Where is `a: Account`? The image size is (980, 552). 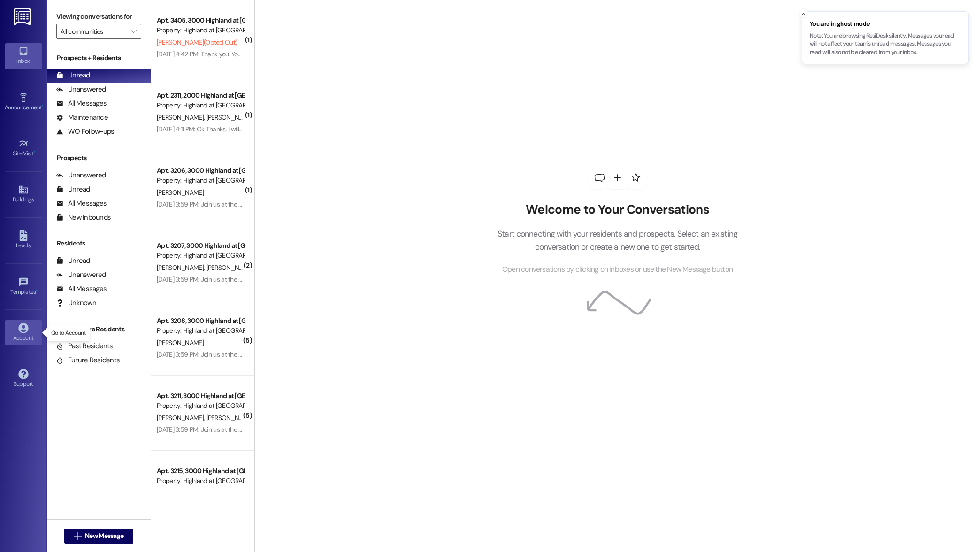
a: Account is located at coordinates (23, 333).